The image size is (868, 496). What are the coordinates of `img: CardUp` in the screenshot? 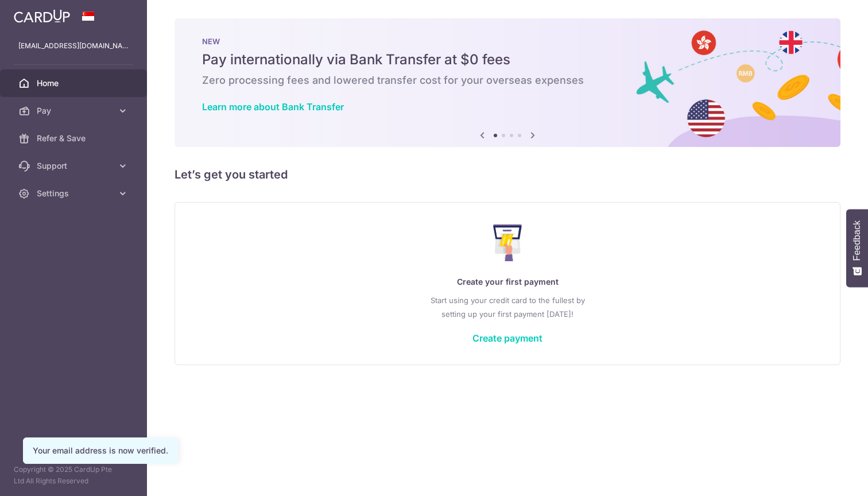 It's located at (42, 16).